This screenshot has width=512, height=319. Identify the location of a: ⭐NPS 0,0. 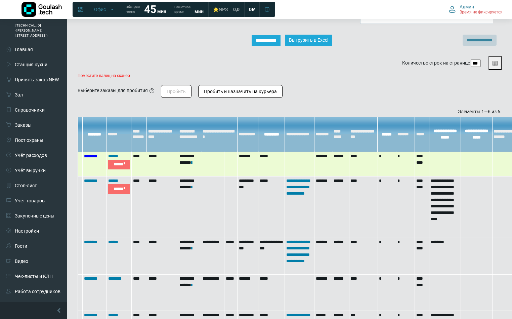
(226, 9).